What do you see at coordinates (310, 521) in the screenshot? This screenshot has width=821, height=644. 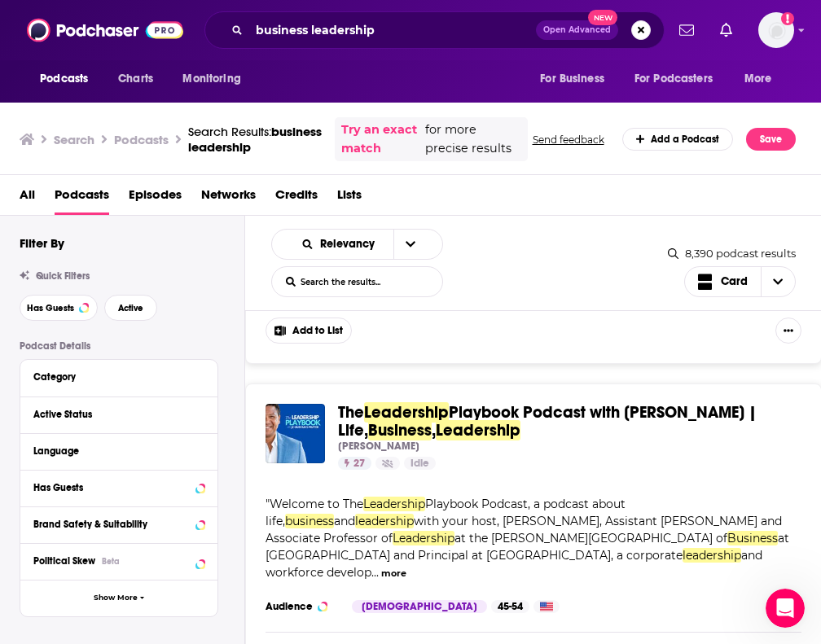 I see `span: business` at bounding box center [310, 521].